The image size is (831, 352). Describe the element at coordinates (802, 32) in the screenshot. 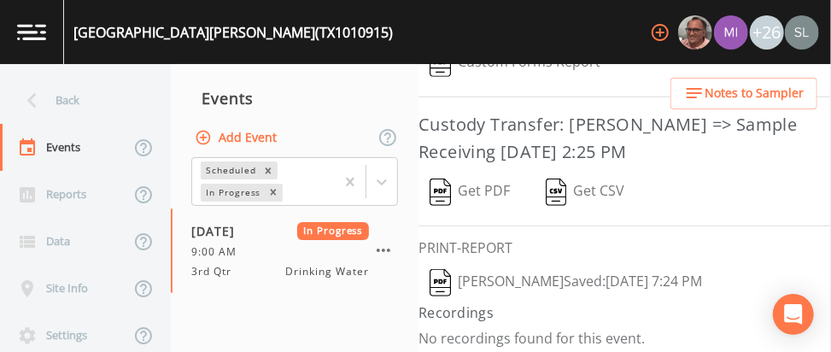

I see `img: 0d5b2d5fd6ef1337b72e1b2735c28582` at that location.